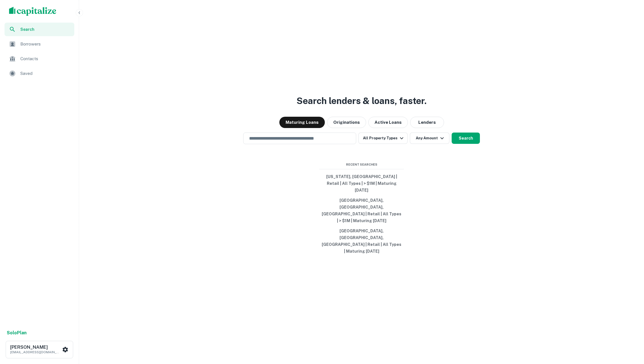 Image resolution: width=644 pixels, height=364 pixels. I want to click on div: Saved, so click(39, 74).